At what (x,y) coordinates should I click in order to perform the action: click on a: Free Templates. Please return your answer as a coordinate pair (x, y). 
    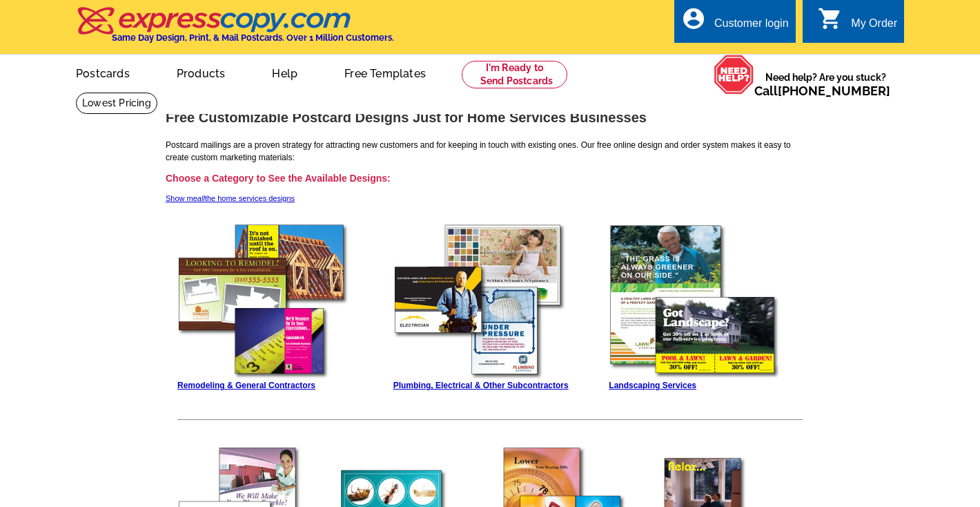
    Looking at the image, I should click on (385, 72).